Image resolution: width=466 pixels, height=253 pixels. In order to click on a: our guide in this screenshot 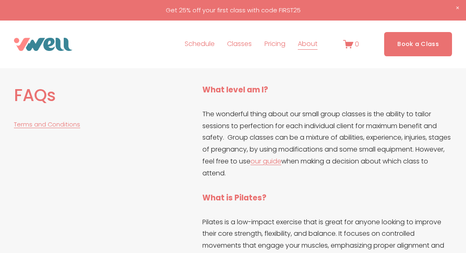, I will do `click(266, 161)`.